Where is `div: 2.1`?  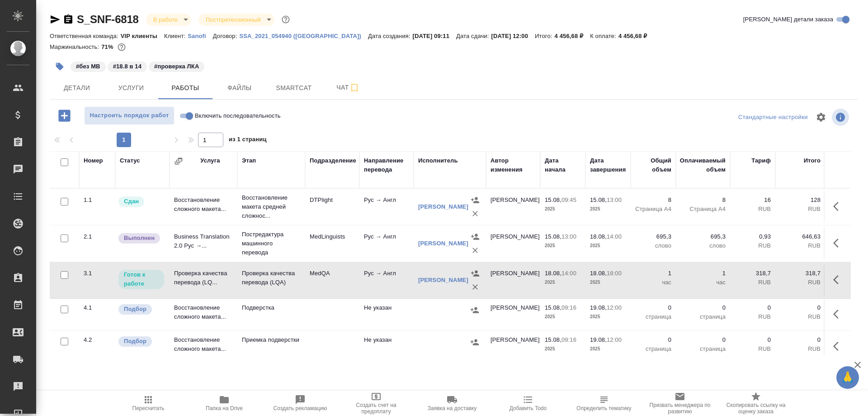 div: 2.1 is located at coordinates (97, 237).